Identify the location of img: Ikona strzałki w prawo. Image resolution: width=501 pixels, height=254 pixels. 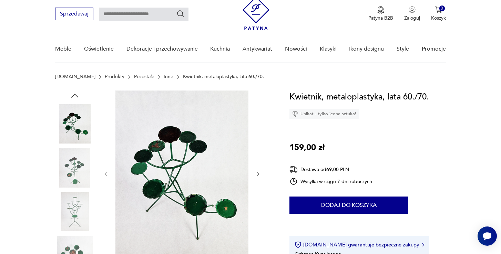
(423, 245).